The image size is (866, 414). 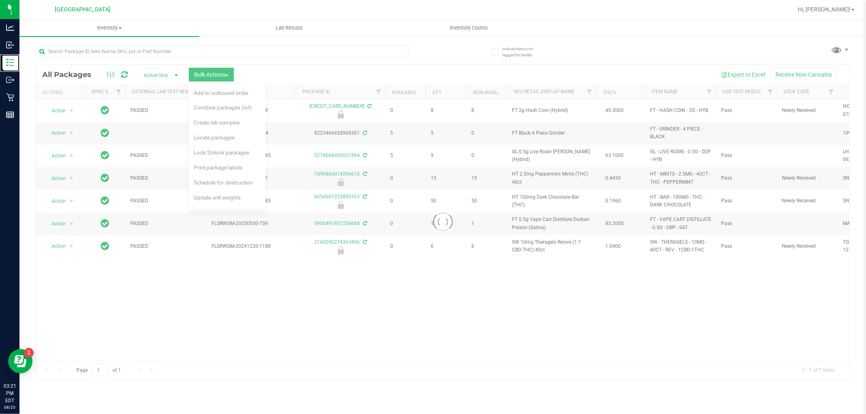 What do you see at coordinates (469, 28) in the screenshot?
I see `span: Inventory Counts` at bounding box center [469, 28].